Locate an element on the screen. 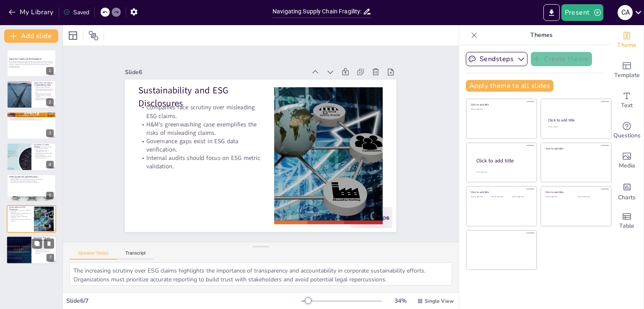 The width and height of the screenshot is (644, 309). div: 34 % is located at coordinates (400, 301).